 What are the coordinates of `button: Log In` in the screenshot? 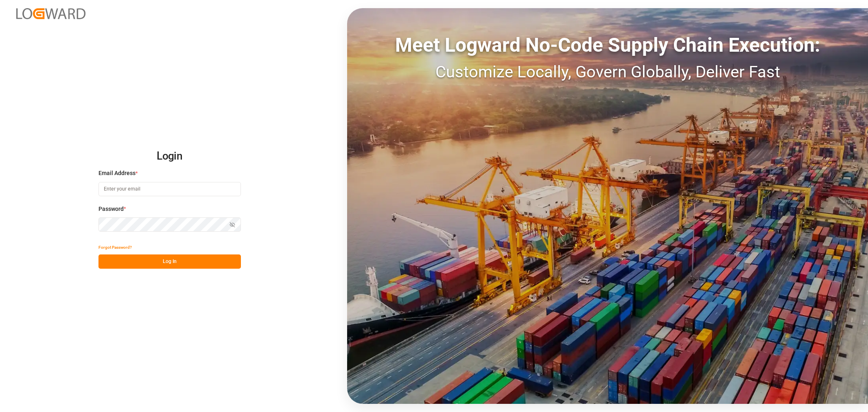 It's located at (169, 261).